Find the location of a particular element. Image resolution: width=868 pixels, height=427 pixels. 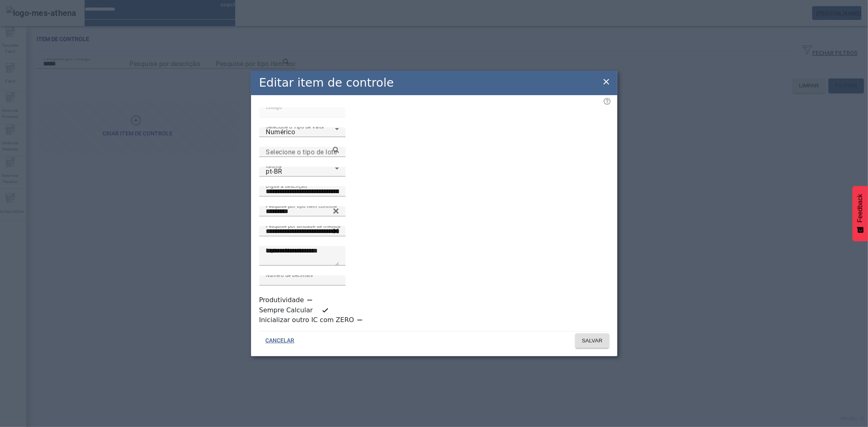

span: pt-BR is located at coordinates (274, 172).